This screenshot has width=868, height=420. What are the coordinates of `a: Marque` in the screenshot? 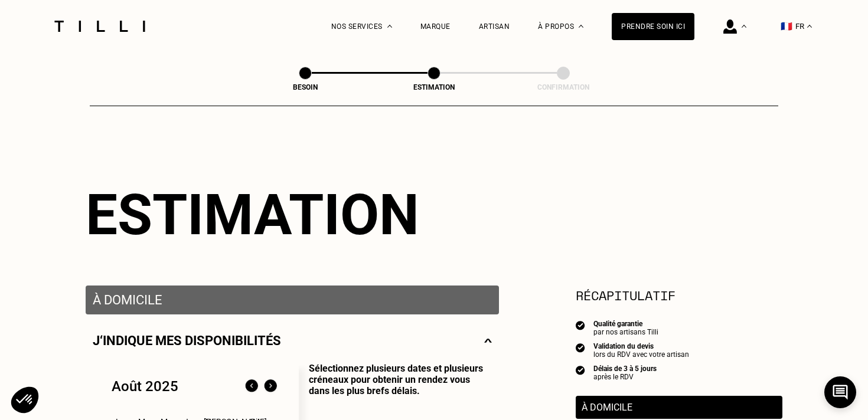 It's located at (435, 27).